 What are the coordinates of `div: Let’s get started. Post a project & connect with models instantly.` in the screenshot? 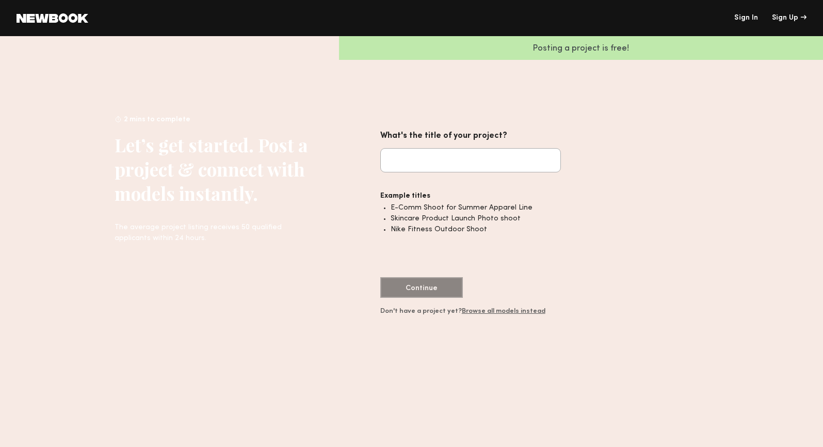 It's located at (211, 169).